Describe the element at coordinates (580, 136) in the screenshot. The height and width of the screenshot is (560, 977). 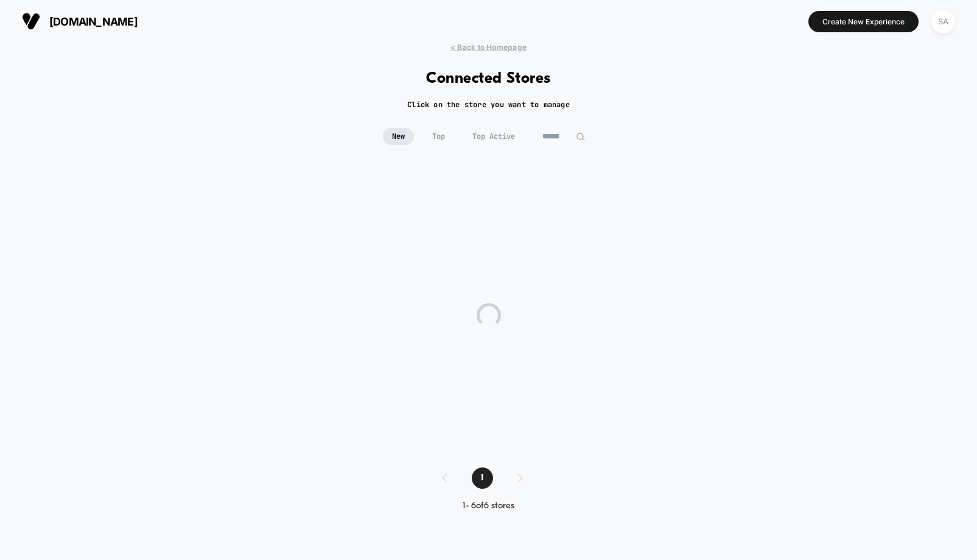
I see `img: edit` at that location.